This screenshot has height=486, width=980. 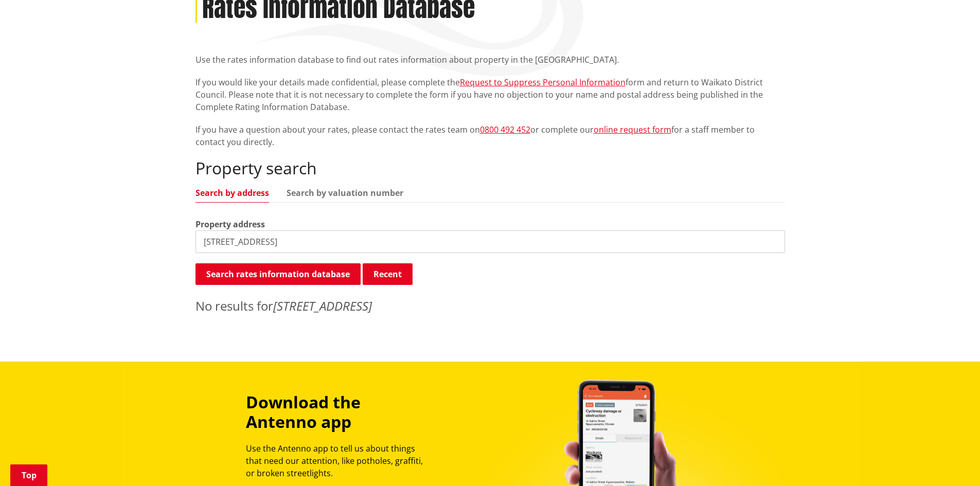 What do you see at coordinates (505, 130) in the screenshot?
I see `a: 0800 492 452` at bounding box center [505, 130].